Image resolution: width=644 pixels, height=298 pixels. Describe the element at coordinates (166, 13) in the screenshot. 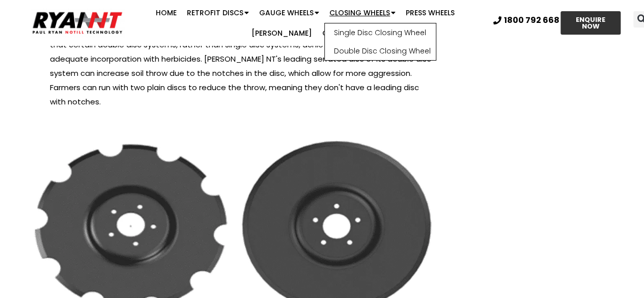

I see `a: Home` at that location.